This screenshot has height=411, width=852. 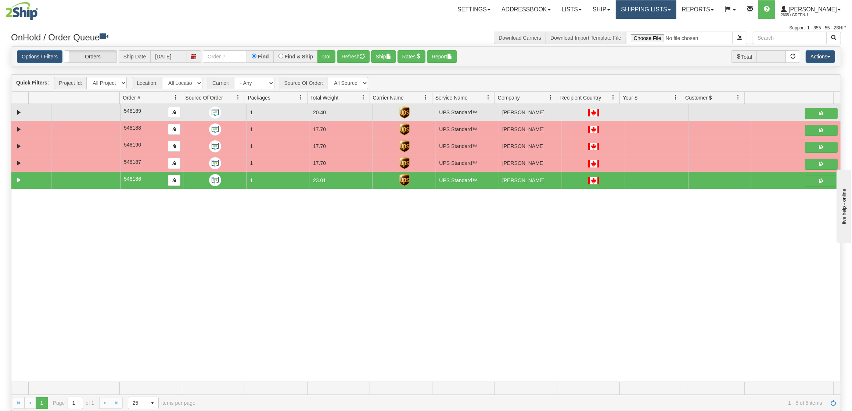 I want to click on span: 23.01, so click(x=319, y=180).